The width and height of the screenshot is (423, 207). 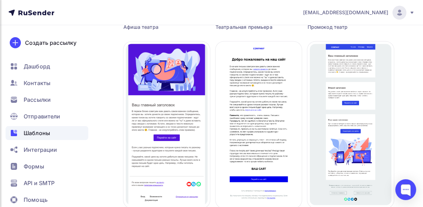 I want to click on span: Отправители, so click(x=42, y=116).